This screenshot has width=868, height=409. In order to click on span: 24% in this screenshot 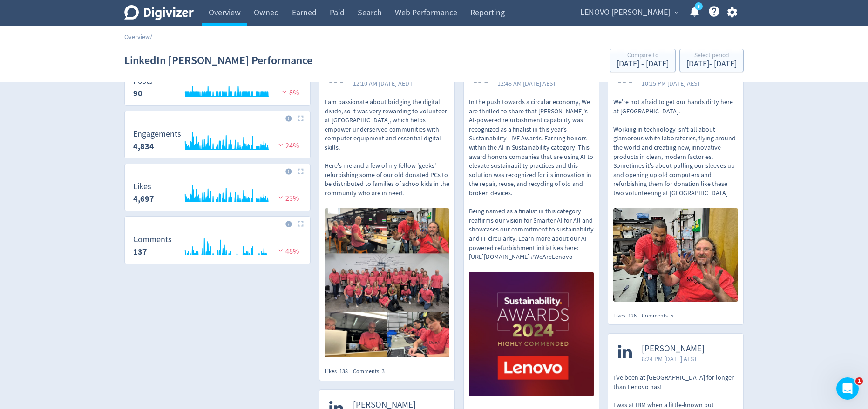, I will do `click(287, 146)`.